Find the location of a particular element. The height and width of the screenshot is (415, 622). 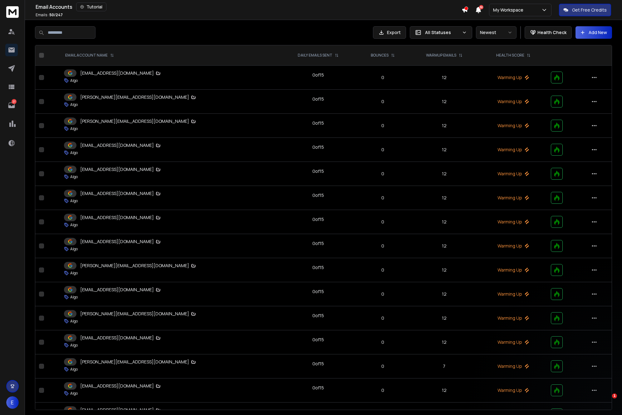

span: 1 is located at coordinates (615, 396).